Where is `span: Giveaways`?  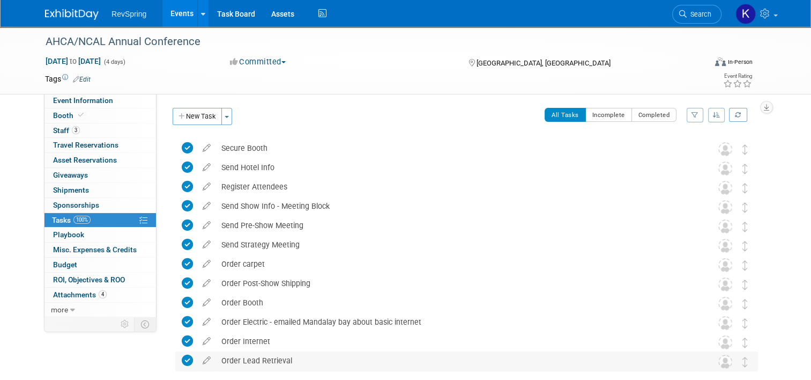
span: Giveaways is located at coordinates (70, 175).